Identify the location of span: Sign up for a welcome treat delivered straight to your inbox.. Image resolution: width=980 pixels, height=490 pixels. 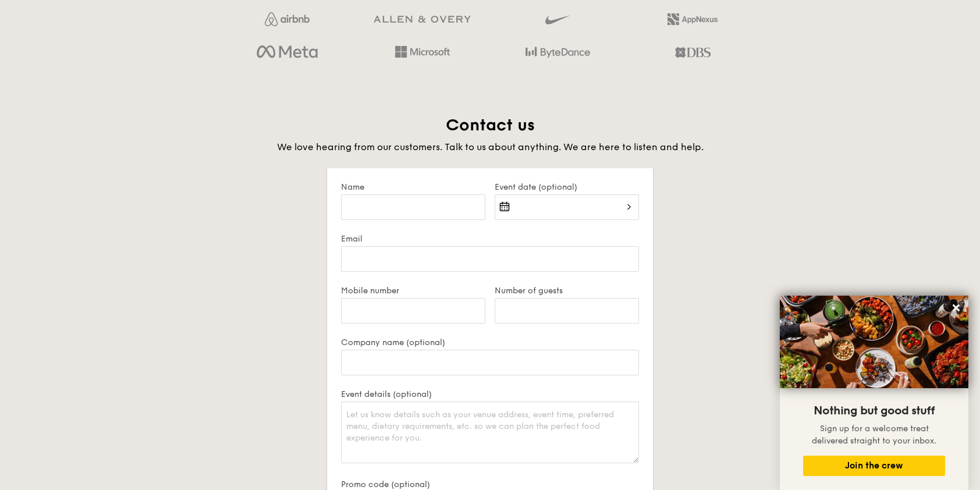
(874, 435).